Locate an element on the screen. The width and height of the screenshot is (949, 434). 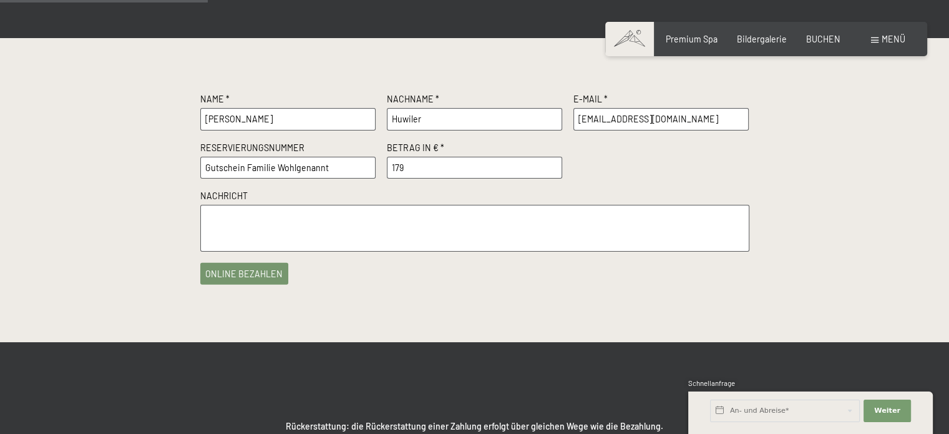
a: BUCHEN is located at coordinates (823, 39).